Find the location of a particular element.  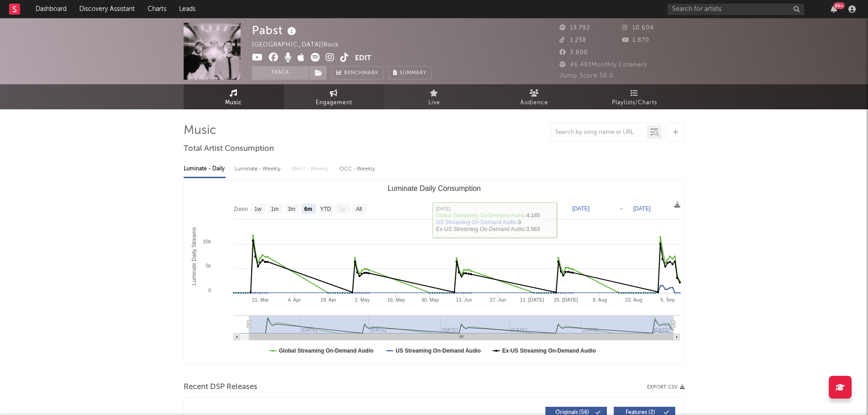

div: Pabst is located at coordinates (275, 30).